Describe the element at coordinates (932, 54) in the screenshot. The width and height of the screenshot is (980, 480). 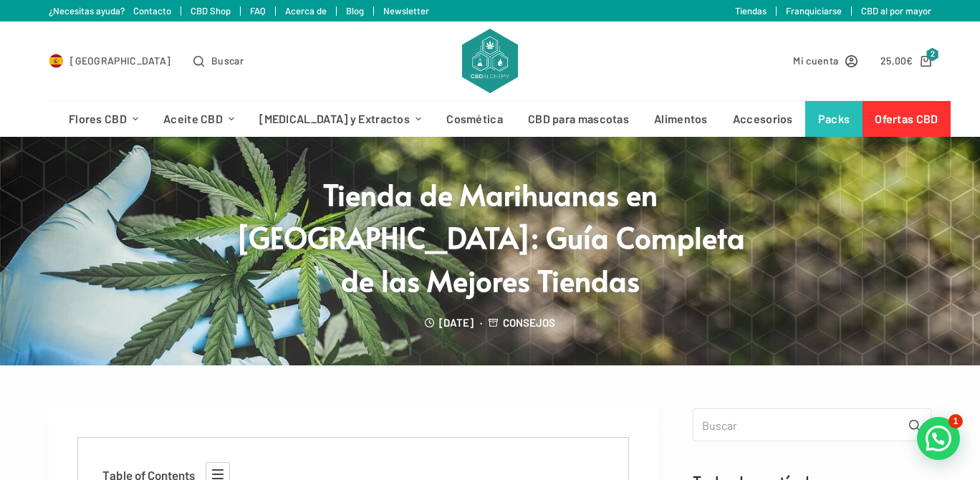
I see `span: 2` at that location.